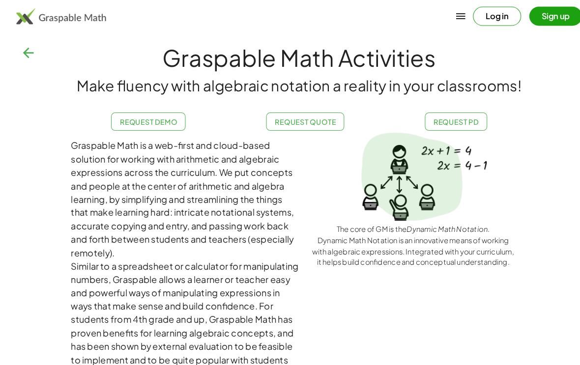 Image resolution: width=580 pixels, height=365 pixels. What do you see at coordinates (433, 222) in the screenshot?
I see `em: Dynamic Math Notation` at bounding box center [433, 222].